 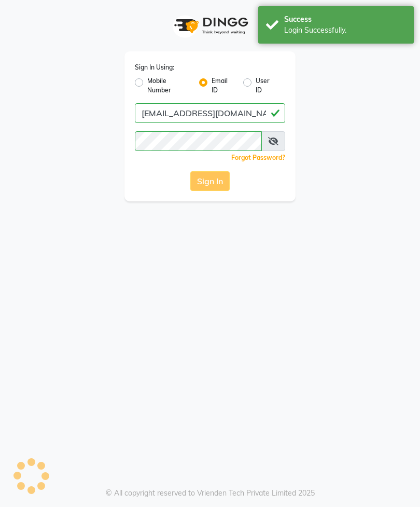 I want to click on div: Login Successfully., so click(x=345, y=30).